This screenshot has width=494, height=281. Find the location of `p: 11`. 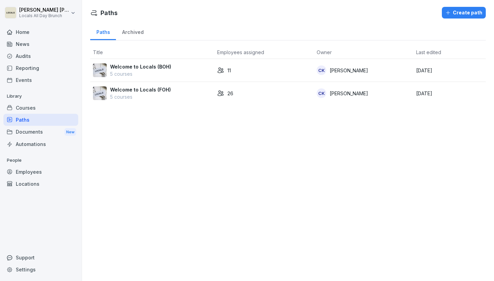

p: 11 is located at coordinates (229, 70).